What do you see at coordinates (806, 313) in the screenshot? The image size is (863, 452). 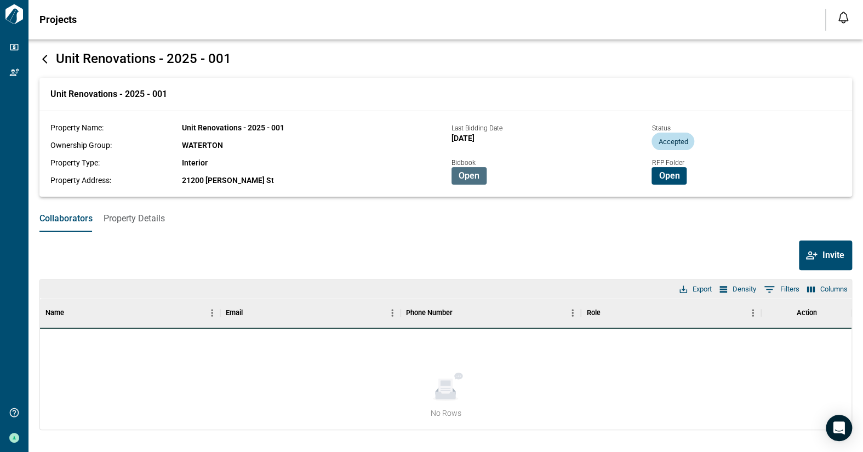 I see `div: Action` at bounding box center [806, 313].